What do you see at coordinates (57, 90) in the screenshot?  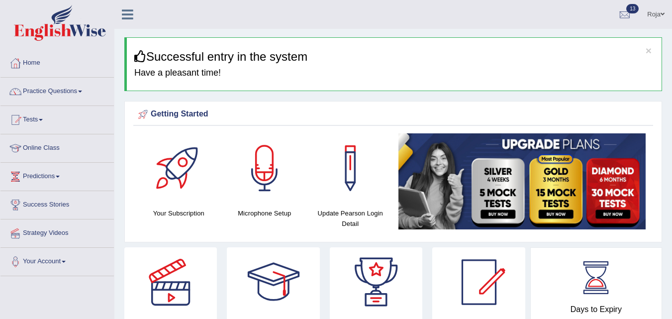 I see `a: Practice Questions` at bounding box center [57, 90].